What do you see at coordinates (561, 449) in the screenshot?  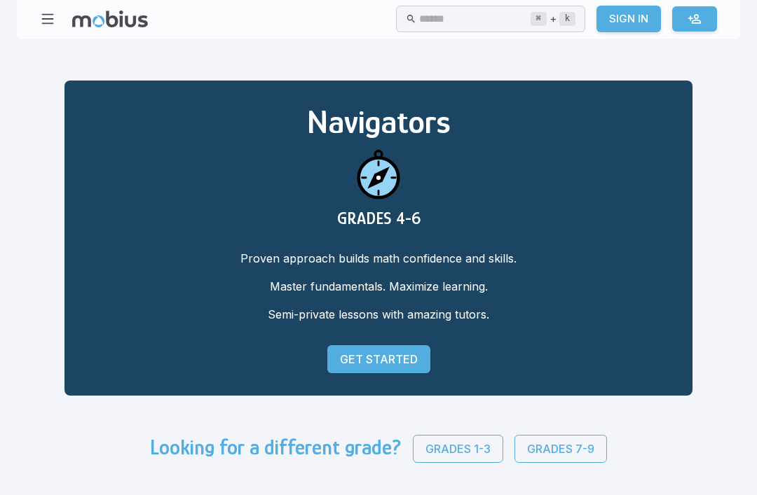 I see `a: Grades 7-9` at bounding box center [561, 449].